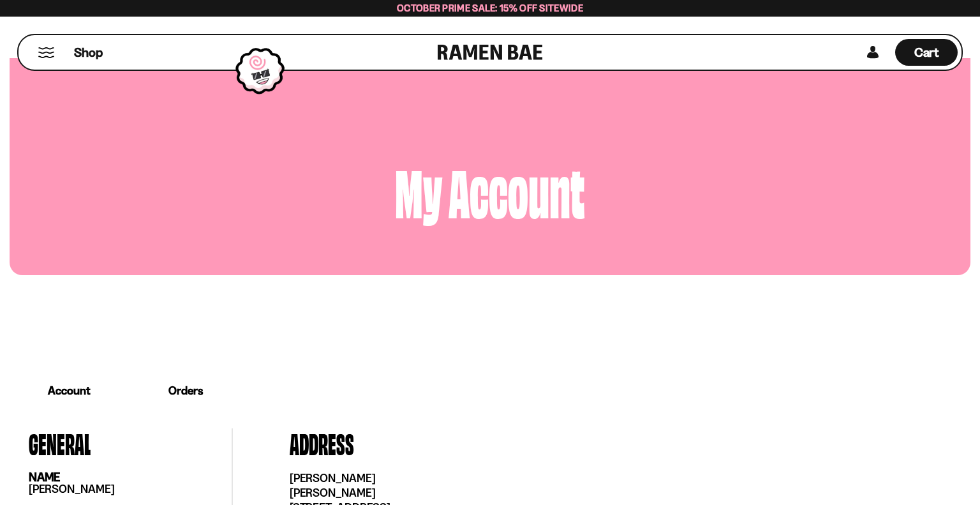 The height and width of the screenshot is (505, 980). What do you see at coordinates (621, 442) in the screenshot?
I see `h3: address` at bounding box center [621, 442].